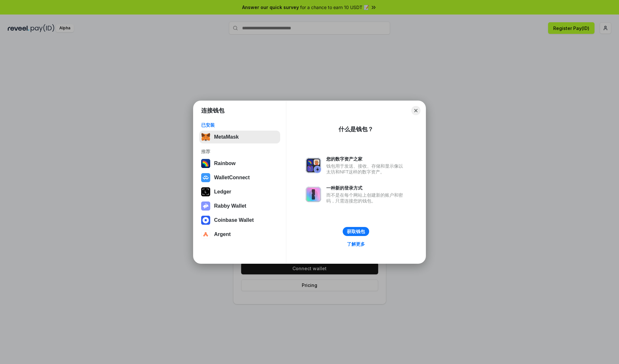 The height and width of the screenshot is (364, 619). Describe the element at coordinates (223, 234) in the screenshot. I see `div: Argent` at that location.